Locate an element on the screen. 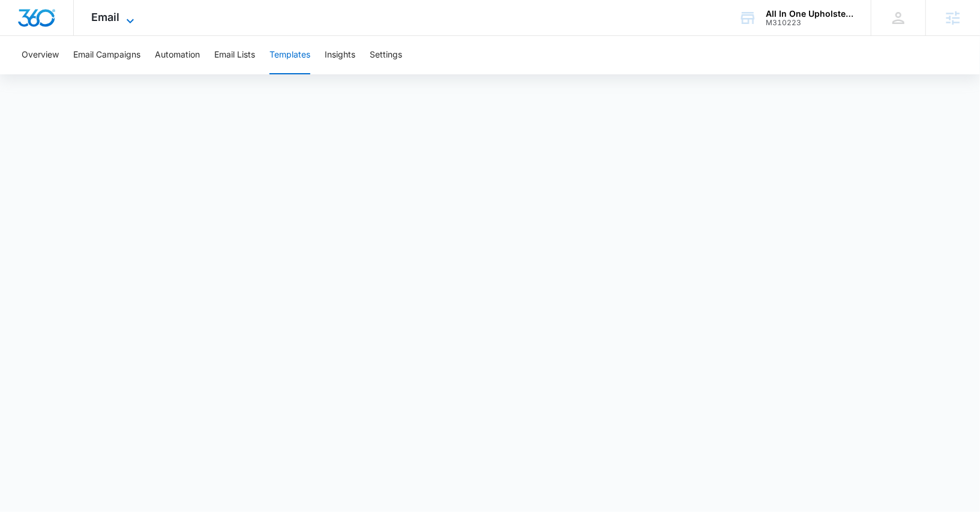 Image resolution: width=980 pixels, height=512 pixels. button: Email Lists is located at coordinates (235, 55).